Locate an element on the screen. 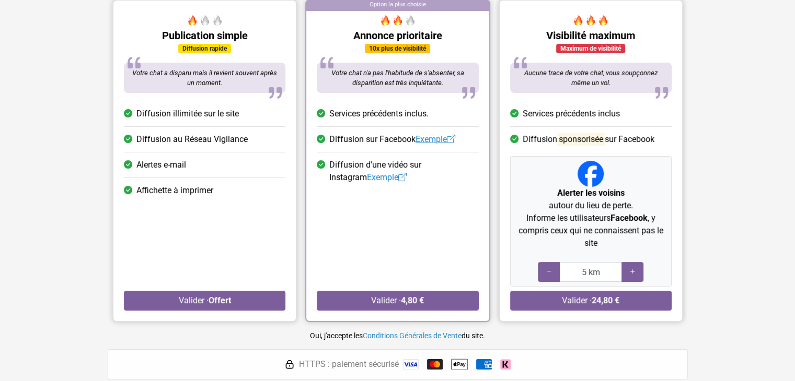 The width and height of the screenshot is (795, 381). div: 10x plus de visibilité is located at coordinates (397, 49).